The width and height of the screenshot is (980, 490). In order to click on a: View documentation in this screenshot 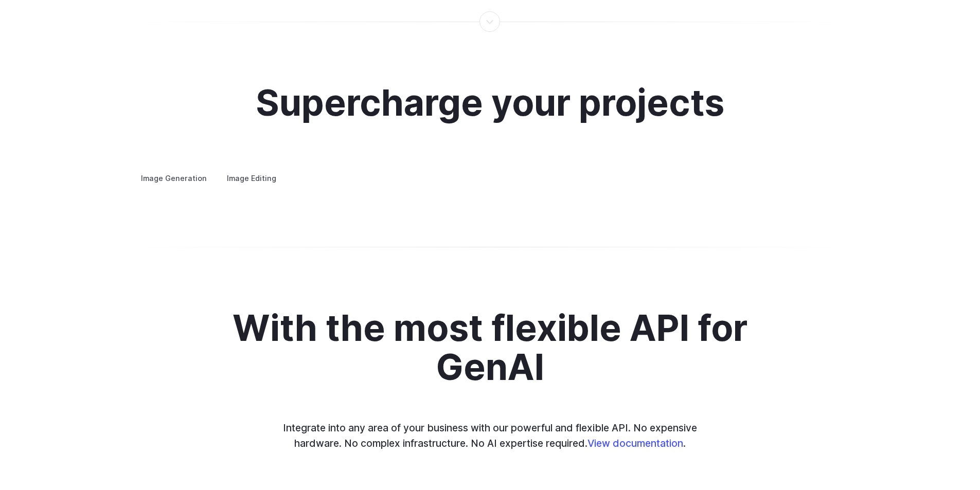, I will do `click(635, 443)`.